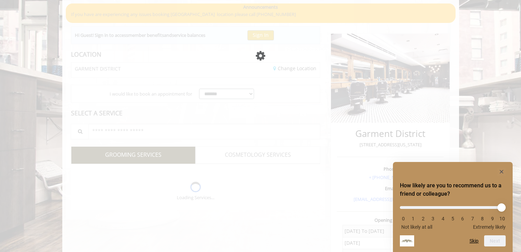 The height and width of the screenshot is (252, 521). What do you see at coordinates (403, 219) in the screenshot?
I see `li: 0` at bounding box center [403, 219].